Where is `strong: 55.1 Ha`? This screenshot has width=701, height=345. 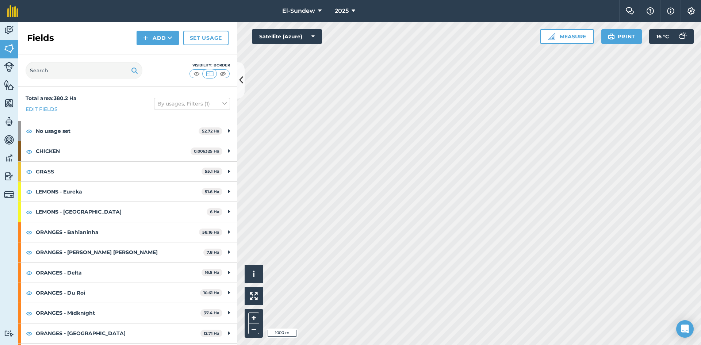
strong: 55.1 Ha is located at coordinates (212, 171).